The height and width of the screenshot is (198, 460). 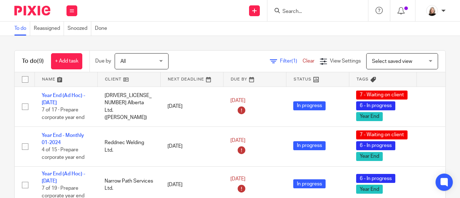 I want to click on img: Screenshot%202023-11-02%20134555.png, so click(x=432, y=11).